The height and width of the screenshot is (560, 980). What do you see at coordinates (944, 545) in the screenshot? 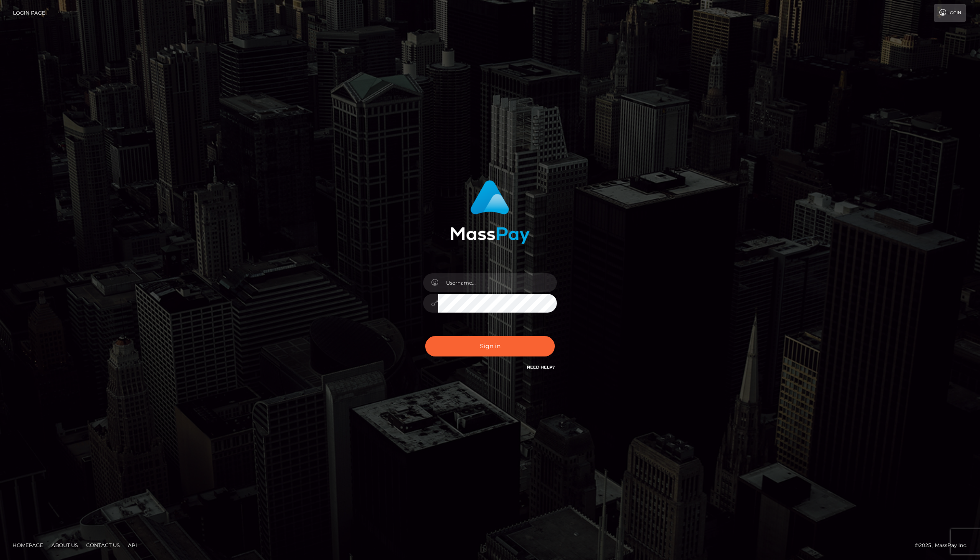
I see `div: © 2025 , MassPay Inc.` at bounding box center [944, 545].